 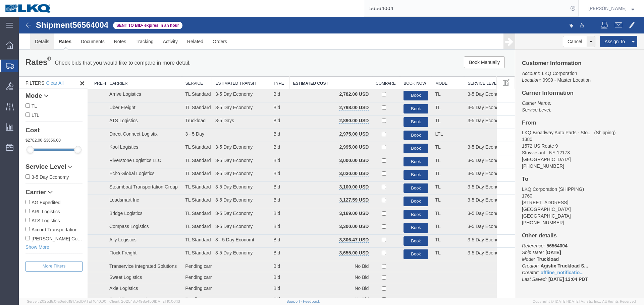 What do you see at coordinates (35, 250) in the screenshot?
I see `button: Filters` at bounding box center [35, 250].